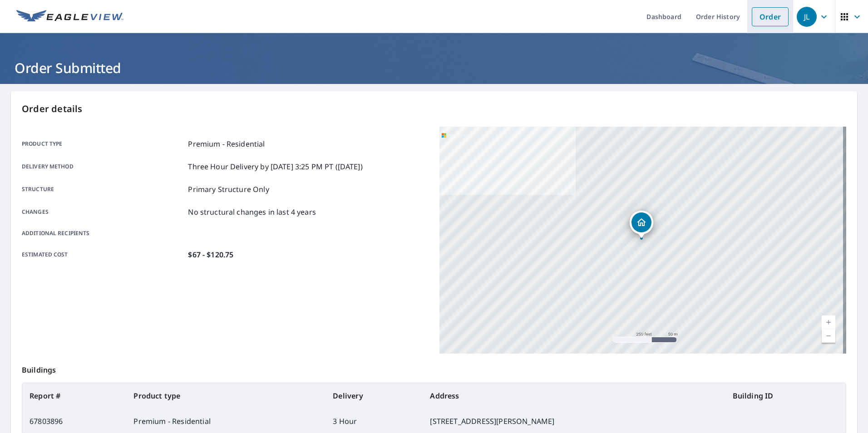 The height and width of the screenshot is (433, 868). I want to click on p: Buildings, so click(434, 368).